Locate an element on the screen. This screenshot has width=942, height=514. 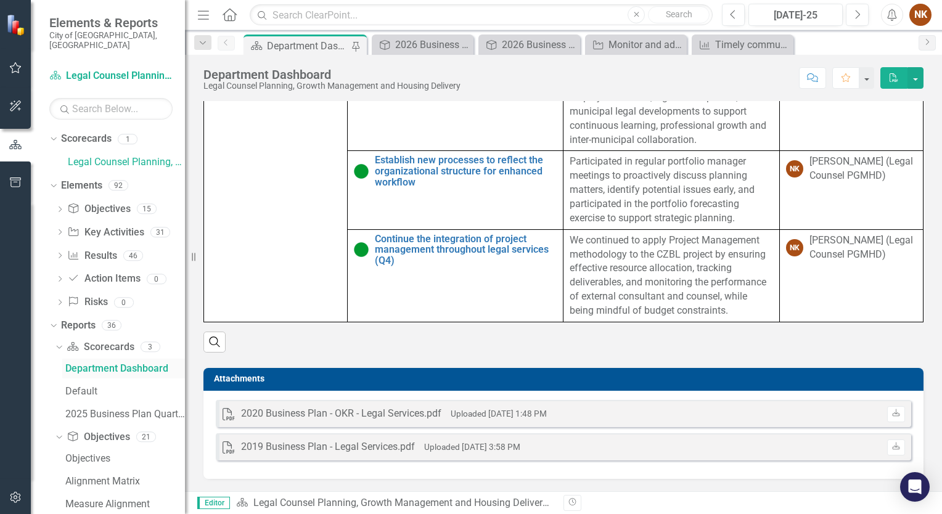
a: Alignment Matrix is located at coordinates (123, 481).